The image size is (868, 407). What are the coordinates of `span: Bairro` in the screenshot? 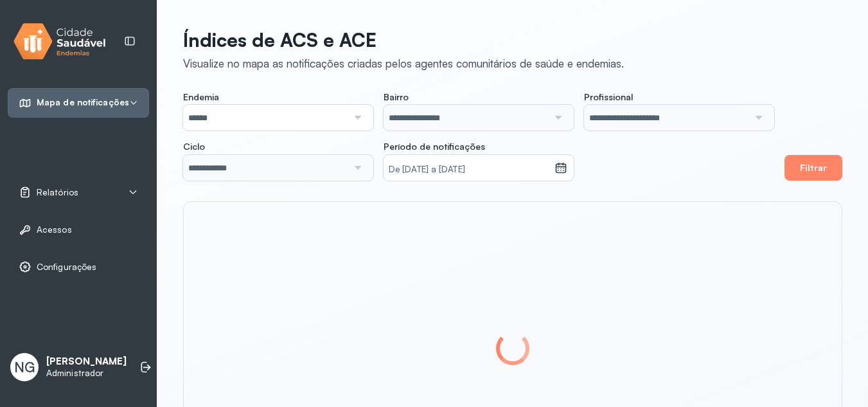 It's located at (396, 97).